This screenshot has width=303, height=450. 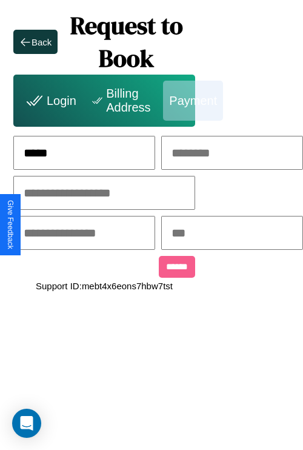 What do you see at coordinates (27, 424) in the screenshot?
I see `div: Open Intercom Messenger` at bounding box center [27, 424].